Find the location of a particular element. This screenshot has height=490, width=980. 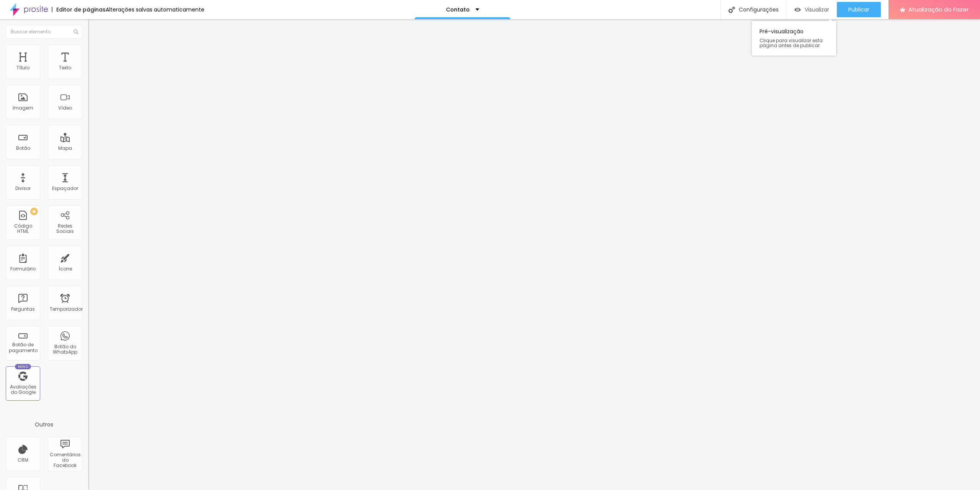

font: Perguntas is located at coordinates (23, 309).